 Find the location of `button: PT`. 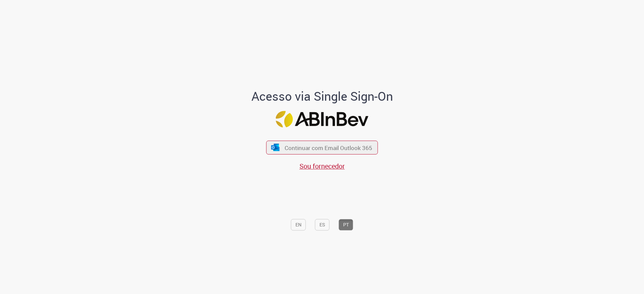

button: PT is located at coordinates (346, 225).